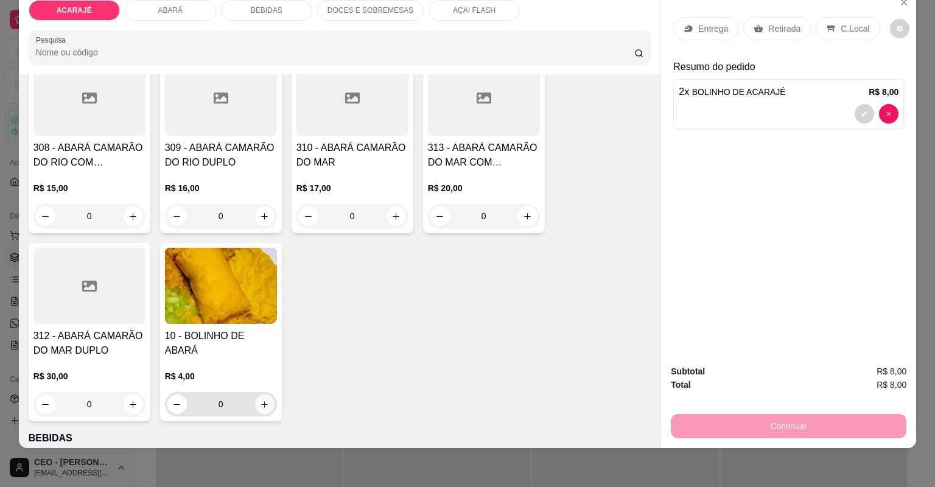 This screenshot has width=935, height=487. I want to click on strong: Total, so click(681, 385).